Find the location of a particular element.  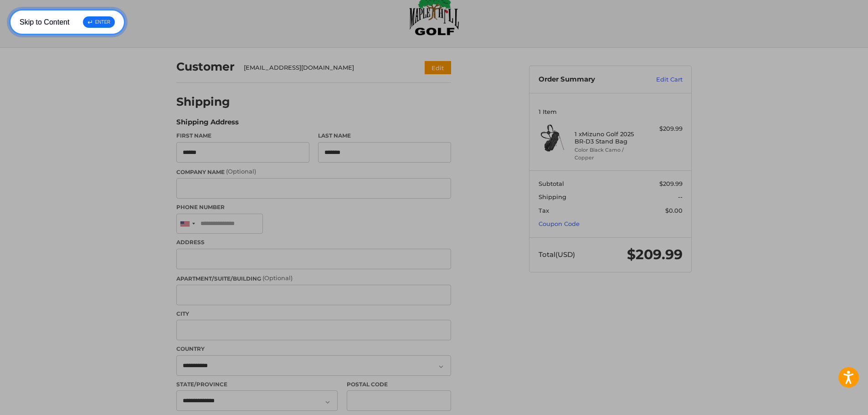

h3: Order Summary is located at coordinates (588, 80).